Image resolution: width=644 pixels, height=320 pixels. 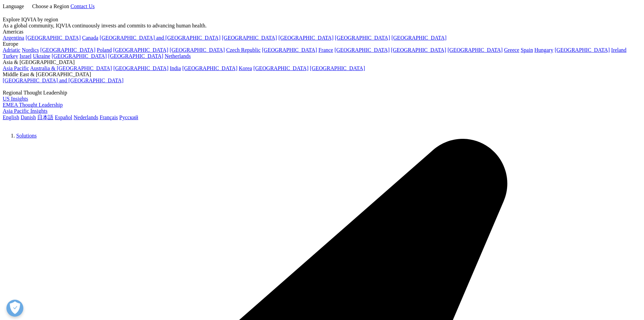 What do you see at coordinates (177, 56) in the screenshot?
I see `a: Netherlands` at bounding box center [177, 56].